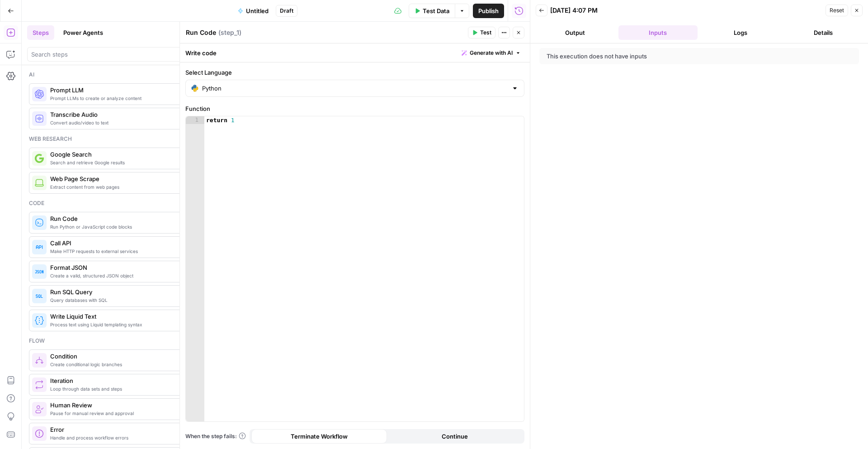  Describe the element at coordinates (130, 340) in the screenshot. I see `div: Flow` at that location.